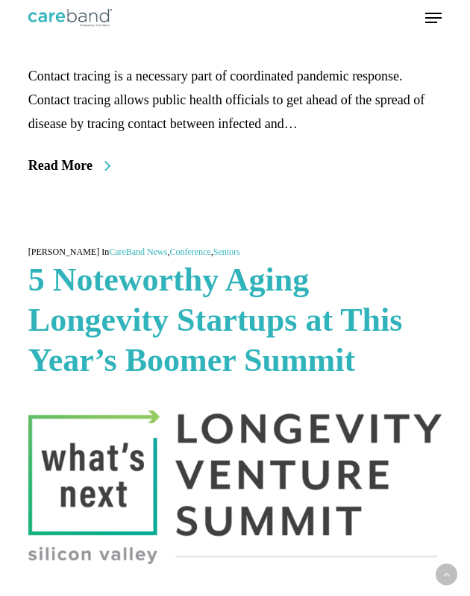 This screenshot has height=596, width=470. Describe the element at coordinates (235, 100) in the screenshot. I see `div: Contact tracing is a necessary part of coordinated pandemic response. Contact tracing allows publ...` at that location.